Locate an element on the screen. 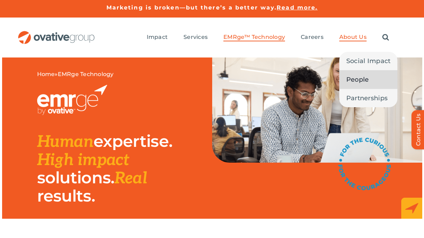 Image resolution: width=424 pixels, height=238 pixels. nav: Menu is located at coordinates (268, 37).